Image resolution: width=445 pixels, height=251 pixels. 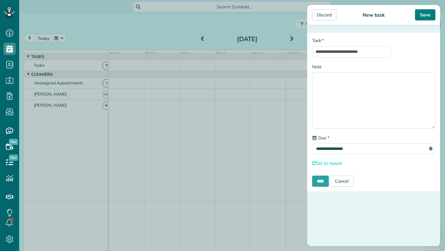 What do you see at coordinates (374, 15) in the screenshot?
I see `div: New task` at bounding box center [374, 15].